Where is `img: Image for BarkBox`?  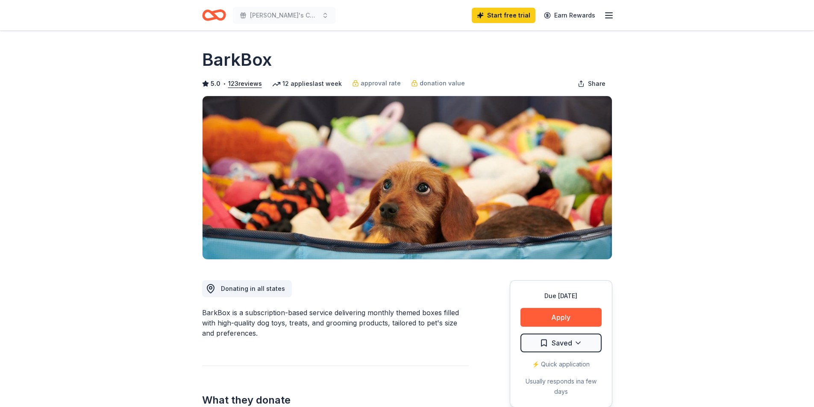
img: Image for BarkBox is located at coordinates (407, 178).